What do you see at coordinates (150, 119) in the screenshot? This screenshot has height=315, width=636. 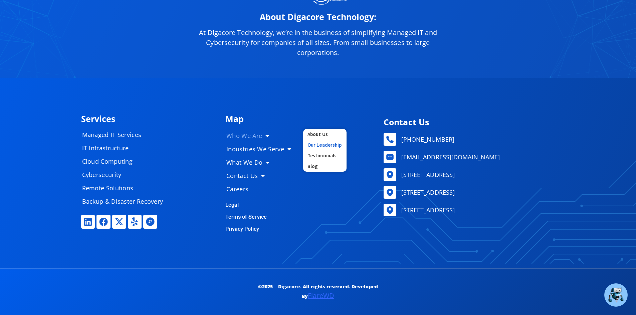 I see `h4: Services` at bounding box center [150, 119].